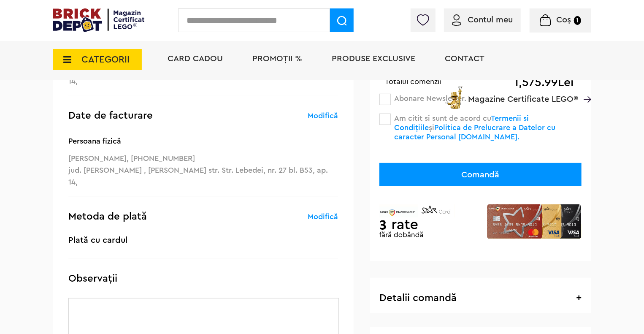 The width and height of the screenshot is (644, 334). What do you see at coordinates (108, 217) in the screenshot?
I see `span: Metoda de plată` at bounding box center [108, 217].